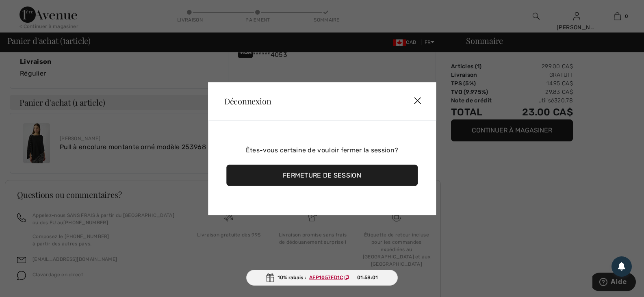 This screenshot has width=644, height=297. I want to click on h3: Déconnexion, so click(301, 101).